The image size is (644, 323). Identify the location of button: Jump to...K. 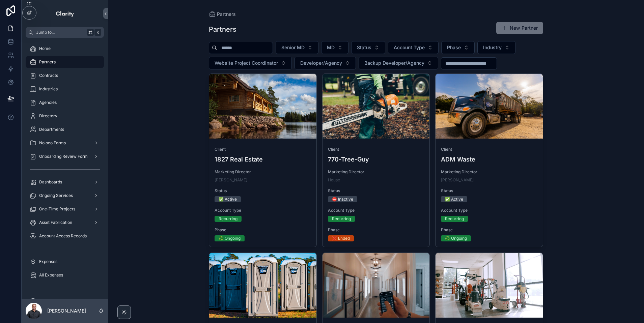
(65, 32).